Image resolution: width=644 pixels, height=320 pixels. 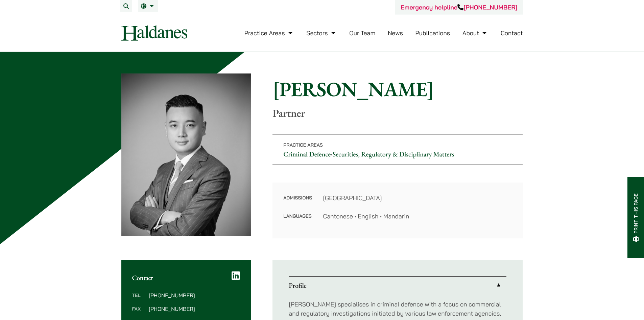 I want to click on h2: Contact, so click(x=186, y=278).